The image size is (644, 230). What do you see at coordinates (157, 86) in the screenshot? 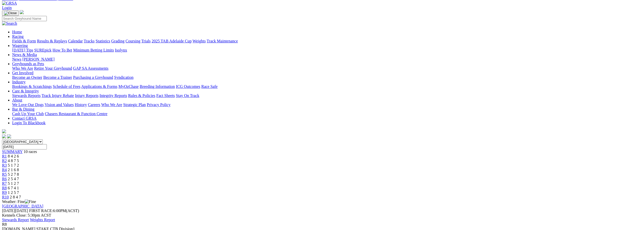
I see `a: Breeding Information` at bounding box center [157, 86].